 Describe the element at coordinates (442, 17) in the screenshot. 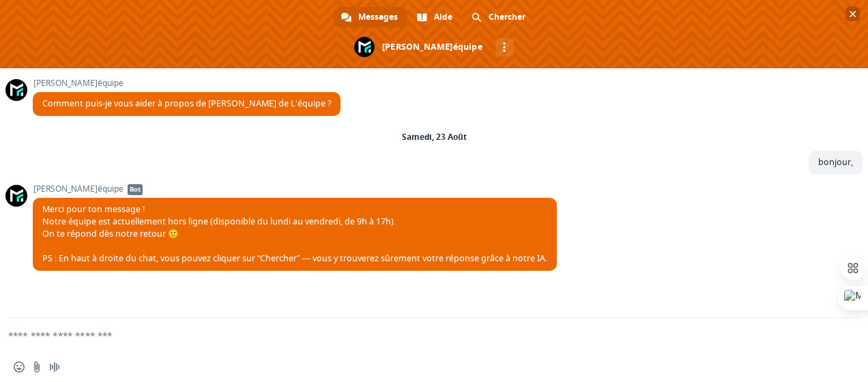

I see `span: Aide` at that location.